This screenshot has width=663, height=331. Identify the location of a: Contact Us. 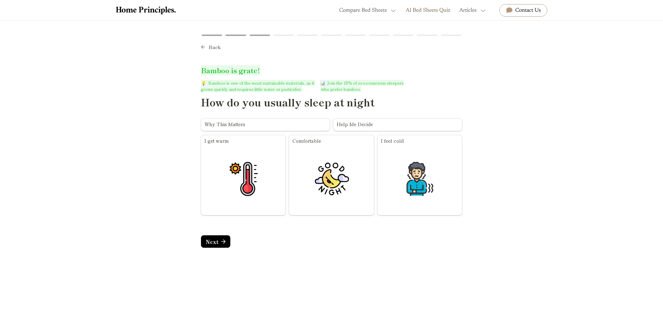
(523, 10).